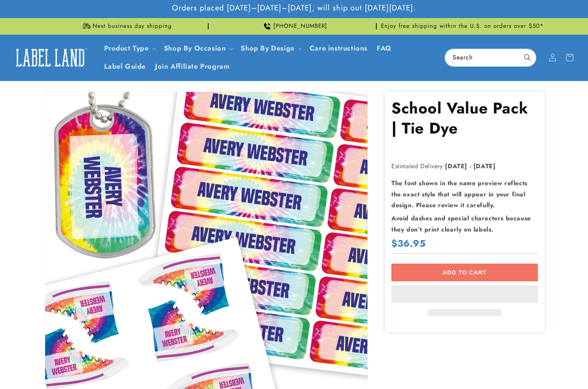  Describe the element at coordinates (270, 48) in the screenshot. I see `summary: Shop By Design` at that location.